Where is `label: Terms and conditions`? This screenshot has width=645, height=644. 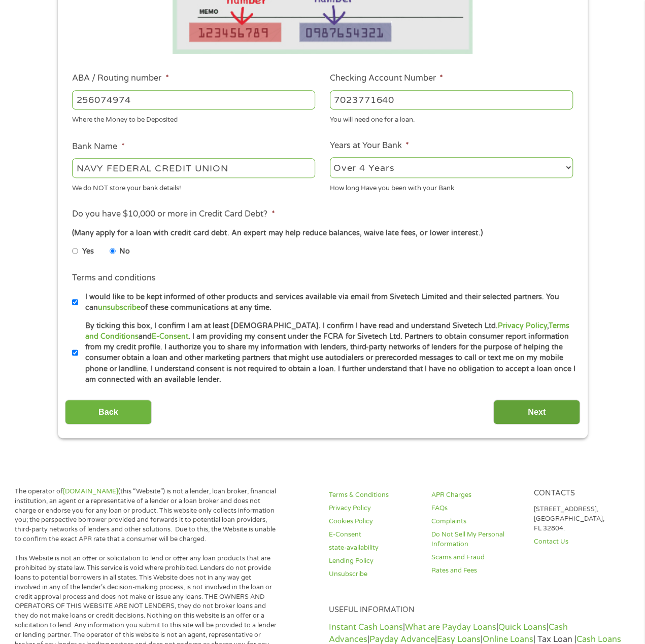 label: Terms and conditions is located at coordinates (114, 278).